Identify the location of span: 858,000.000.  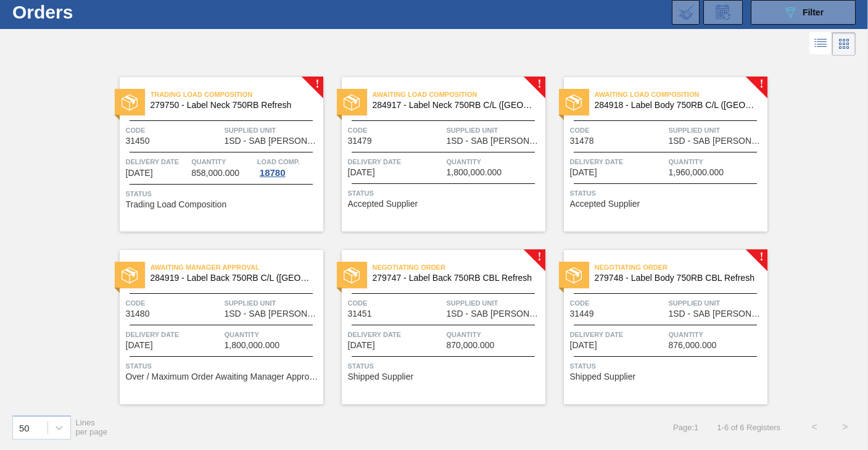
(215, 173).